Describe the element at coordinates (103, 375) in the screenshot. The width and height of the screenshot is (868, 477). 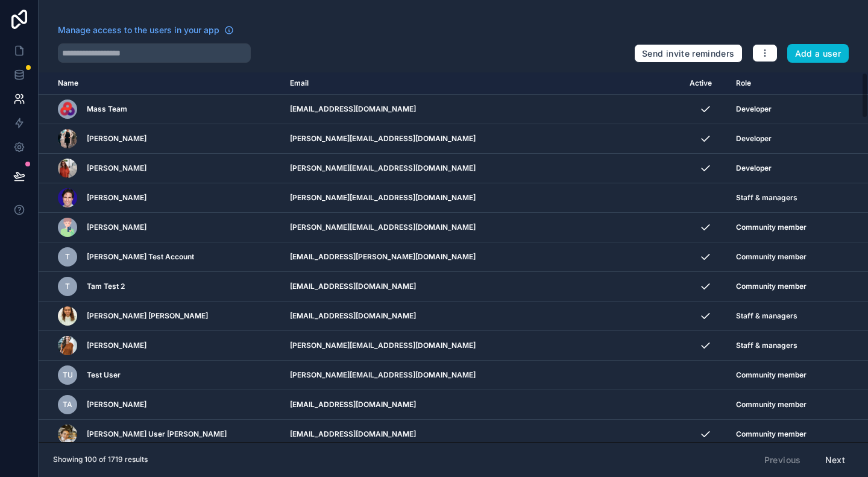
I see `span: Test User` at that location.